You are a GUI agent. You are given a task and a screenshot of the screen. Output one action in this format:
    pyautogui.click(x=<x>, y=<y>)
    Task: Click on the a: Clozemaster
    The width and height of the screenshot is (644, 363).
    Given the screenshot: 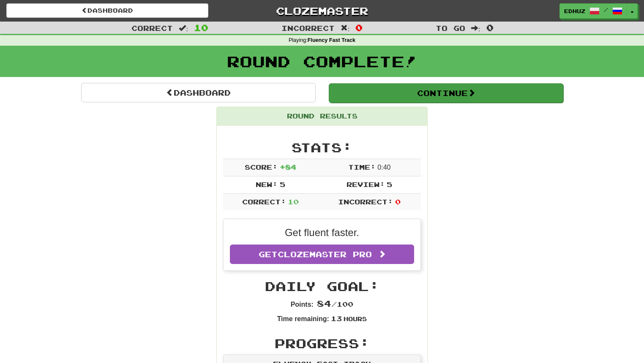 What is the action you would take?
    pyautogui.click(x=322, y=11)
    